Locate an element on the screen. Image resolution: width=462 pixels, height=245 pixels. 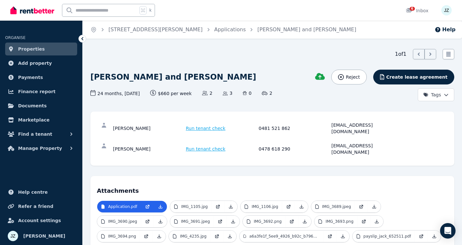
p: IMG_3693.png is located at coordinates (339, 222).